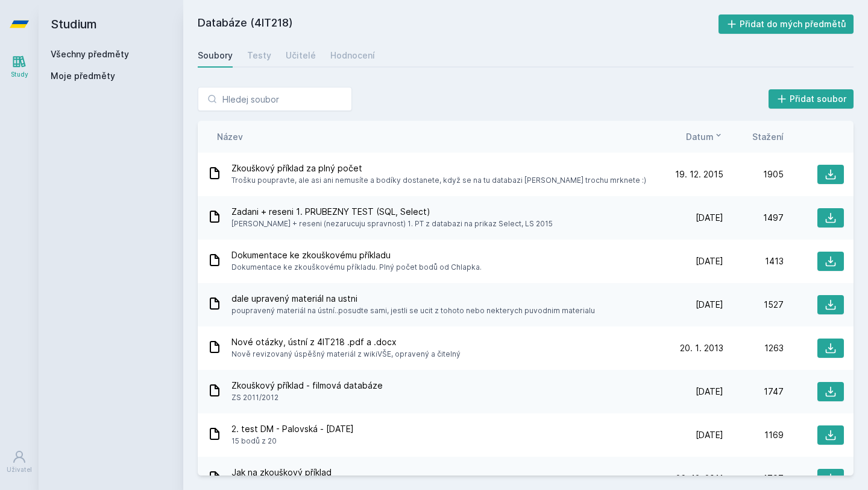 This screenshot has height=490, width=868. What do you see at coordinates (768, 136) in the screenshot?
I see `span: Stažení` at bounding box center [768, 136].